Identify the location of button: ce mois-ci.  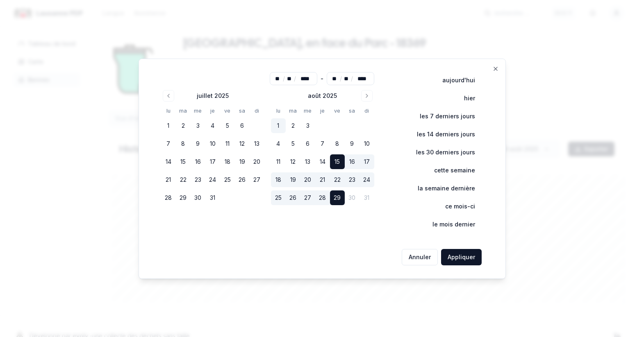
(454, 206).